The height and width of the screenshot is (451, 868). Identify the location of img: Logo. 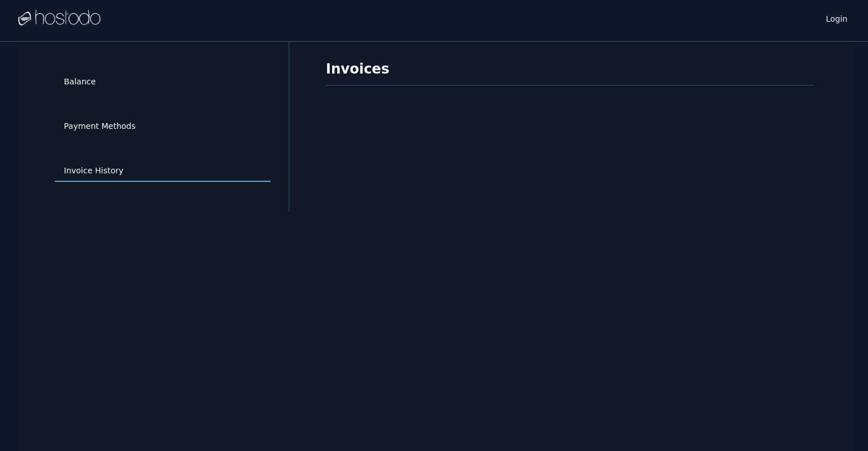
(59, 18).